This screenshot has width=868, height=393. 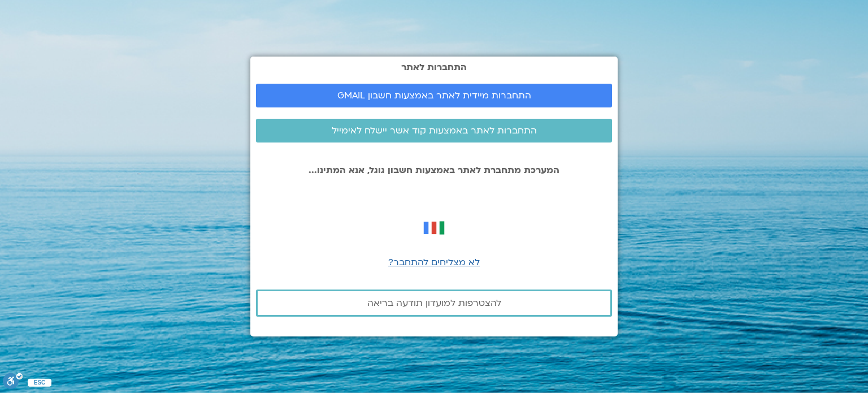 I want to click on span: התחברות מיידית לאתר באמצעות חשבון GMAIL, so click(x=434, y=96).